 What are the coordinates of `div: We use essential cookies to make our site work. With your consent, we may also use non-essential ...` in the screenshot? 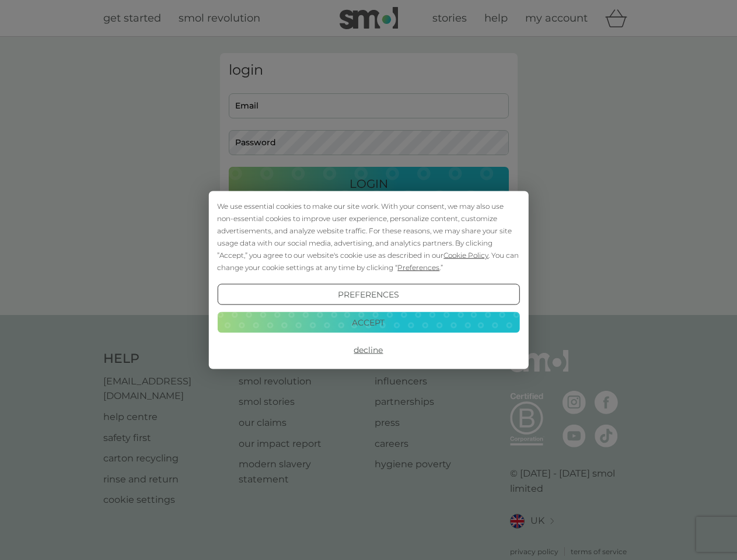 It's located at (368, 237).